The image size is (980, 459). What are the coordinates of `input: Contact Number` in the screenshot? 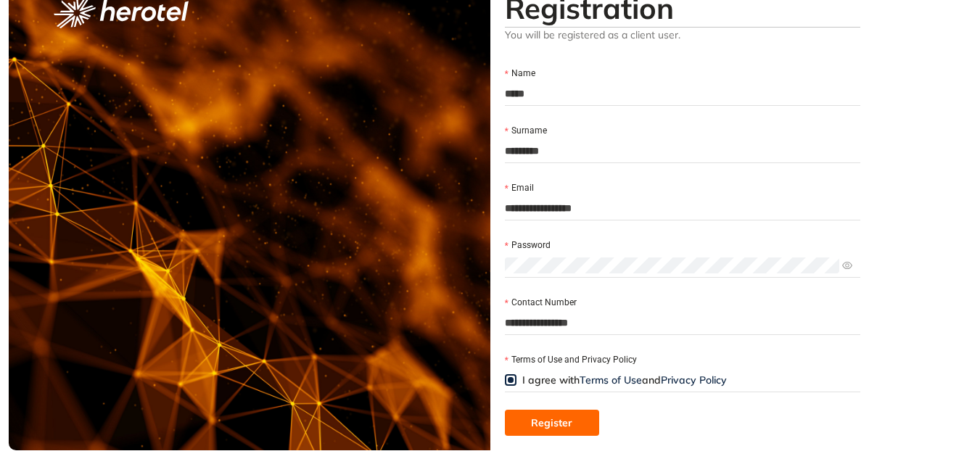 It's located at (682, 323).